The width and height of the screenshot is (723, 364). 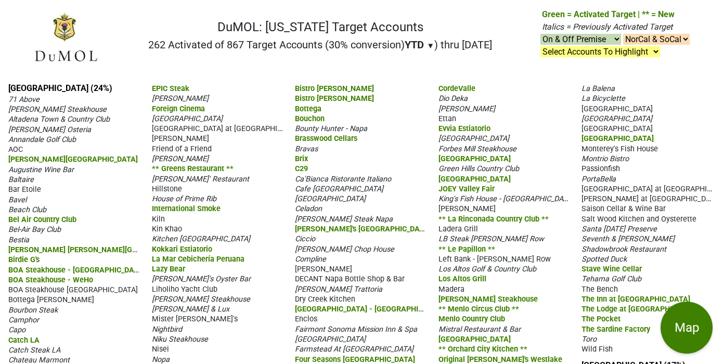 What do you see at coordinates (41, 170) in the screenshot?
I see `span: Augustine Wine Bar` at bounding box center [41, 170].